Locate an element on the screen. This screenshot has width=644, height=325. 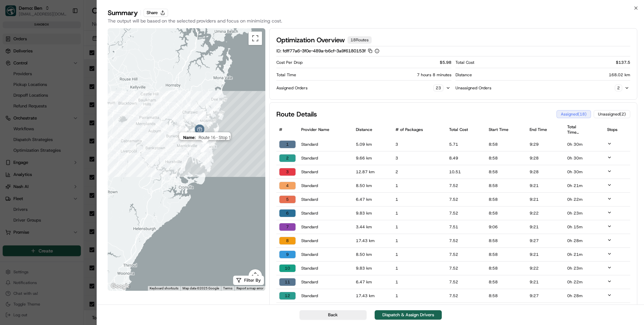
a: 📗Knowledge Base is located at coordinates (29, 153).